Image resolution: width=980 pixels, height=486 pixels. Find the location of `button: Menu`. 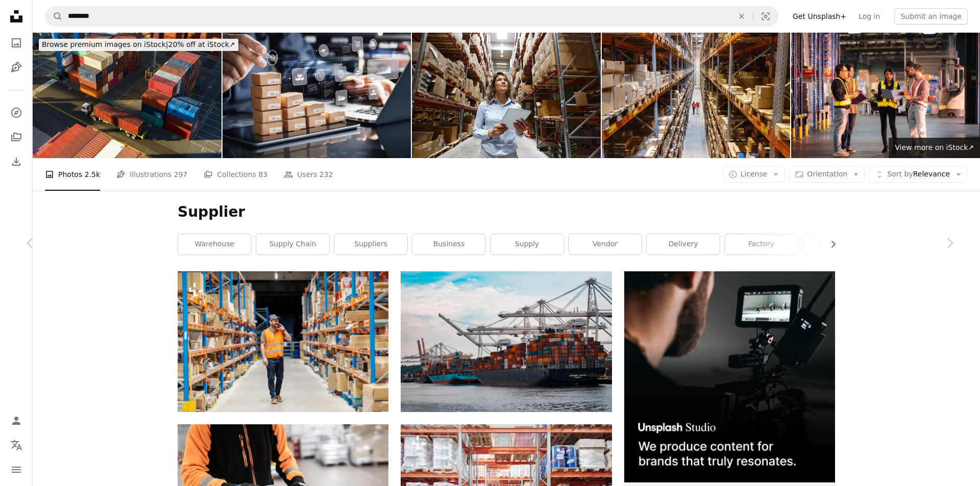

button: Menu is located at coordinates (16, 470).